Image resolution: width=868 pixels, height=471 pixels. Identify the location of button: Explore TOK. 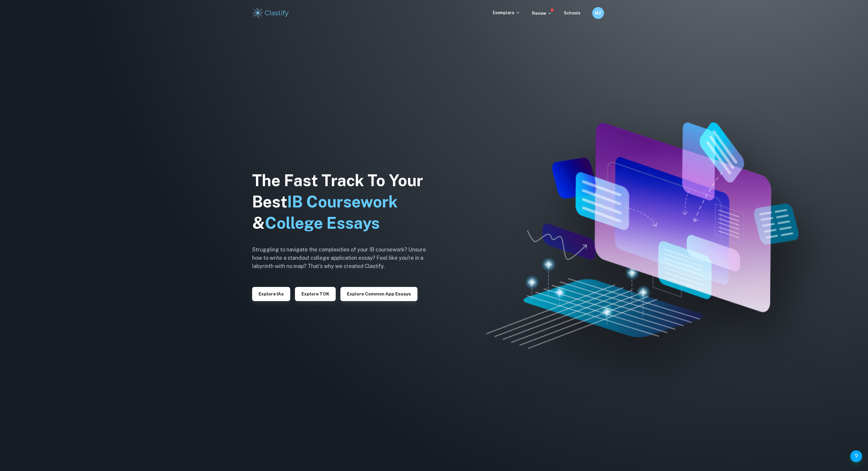
(315, 294).